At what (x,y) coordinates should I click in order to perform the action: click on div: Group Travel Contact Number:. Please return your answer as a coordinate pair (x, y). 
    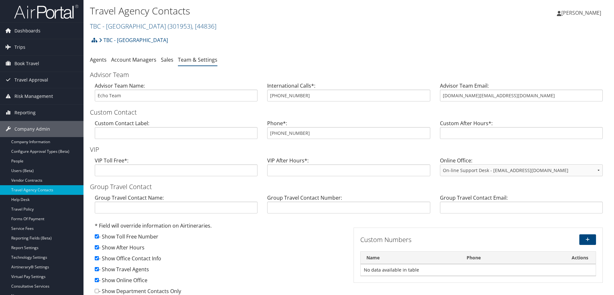
    Looking at the image, I should click on (348, 206).